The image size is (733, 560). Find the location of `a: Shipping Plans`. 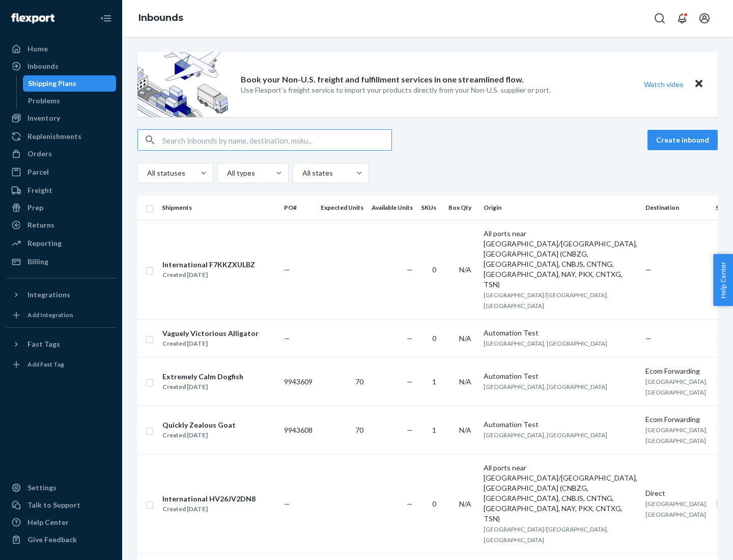

a: Shipping Plans is located at coordinates (70, 83).